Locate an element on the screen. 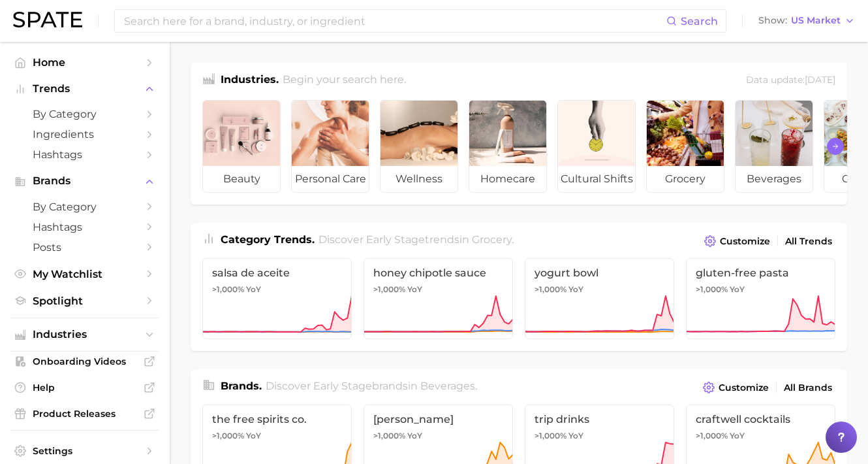  span: Show is located at coordinates (773, 21).